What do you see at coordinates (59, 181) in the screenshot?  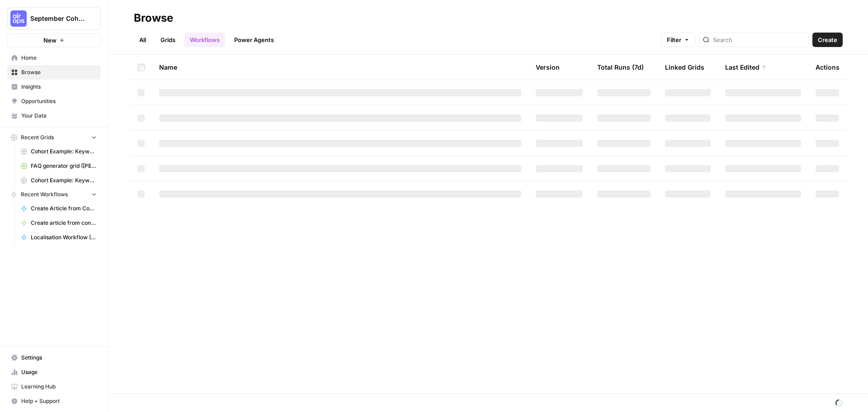 I see `a: Cohort Example: Keyword -> Outline -> Article (Copy)` at bounding box center [59, 181].